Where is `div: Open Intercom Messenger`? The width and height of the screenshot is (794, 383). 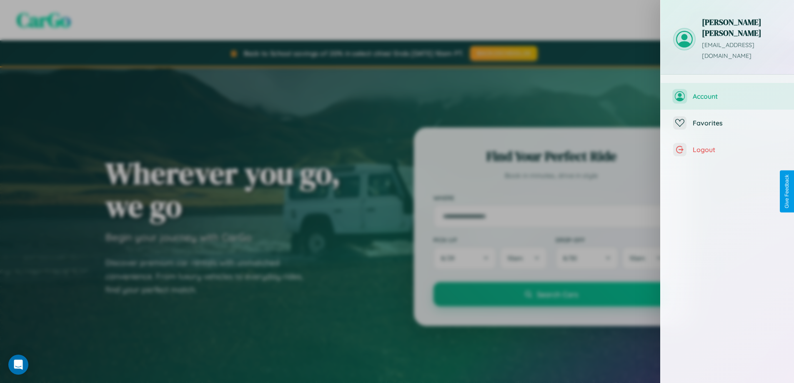
div: Open Intercom Messenger is located at coordinates (18, 365).